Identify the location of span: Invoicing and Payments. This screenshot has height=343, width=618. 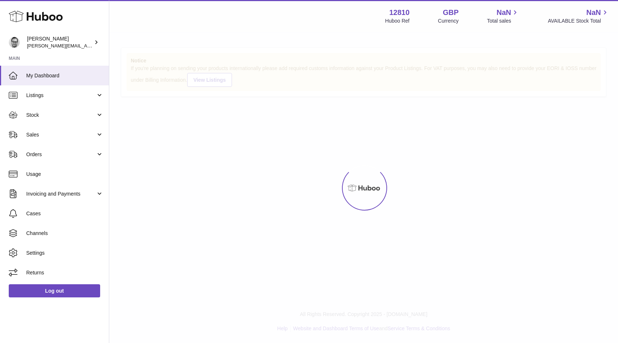
(61, 194).